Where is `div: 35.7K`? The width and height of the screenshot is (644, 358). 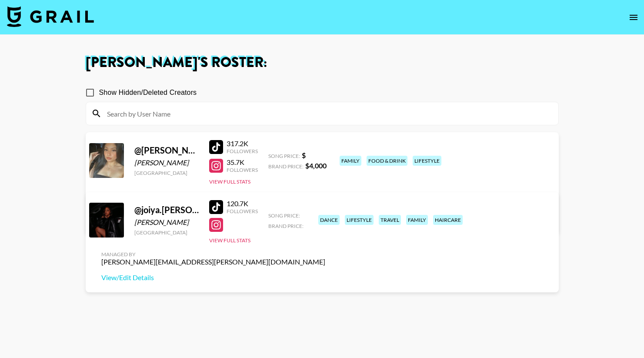 div: 35.7K is located at coordinates (242, 162).